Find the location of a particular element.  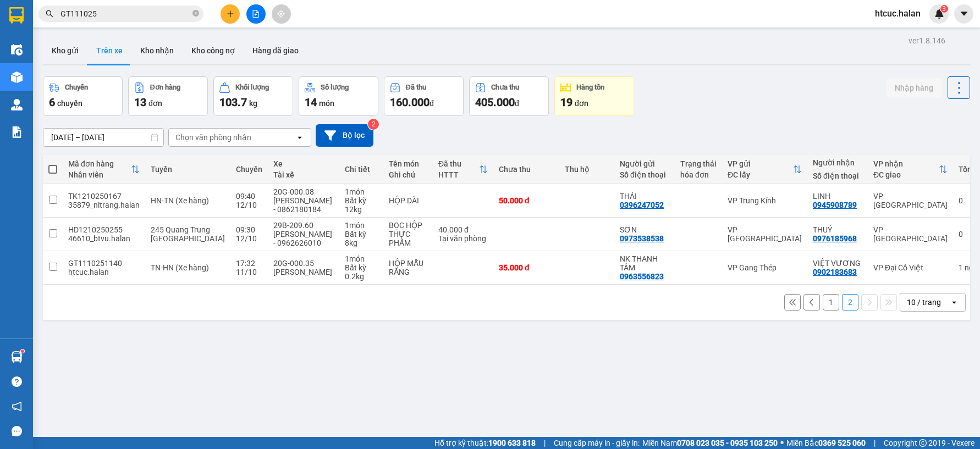

button: Kho gửi is located at coordinates (65, 51).